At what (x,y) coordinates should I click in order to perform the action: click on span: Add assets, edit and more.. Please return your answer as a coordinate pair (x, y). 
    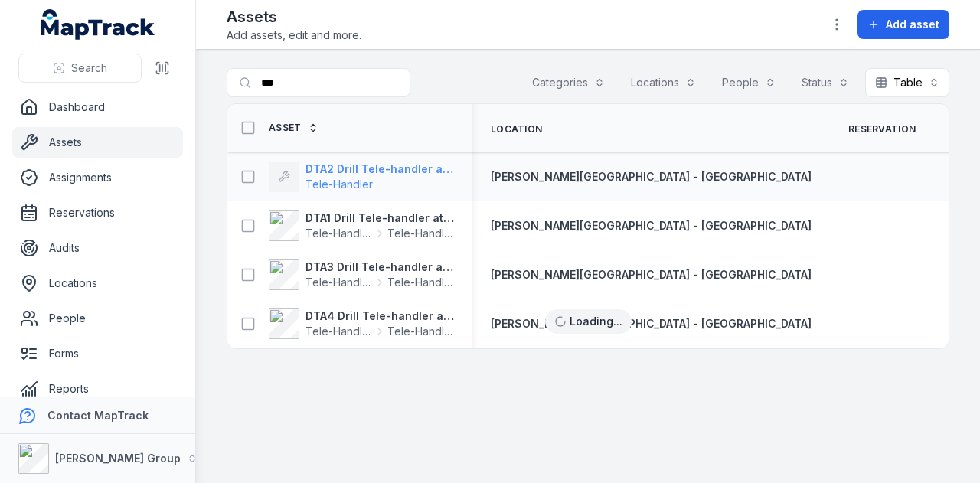
    Looking at the image, I should click on (294, 35).